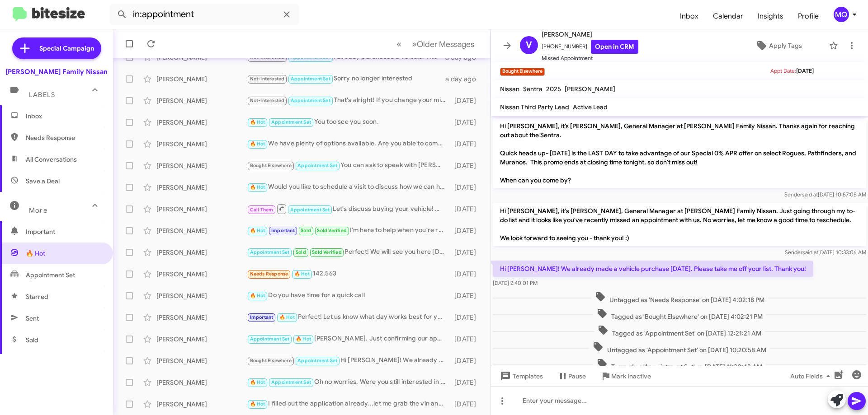 The image size is (868, 415). What do you see at coordinates (689, 16) in the screenshot?
I see `a: Inbox` at bounding box center [689, 16].